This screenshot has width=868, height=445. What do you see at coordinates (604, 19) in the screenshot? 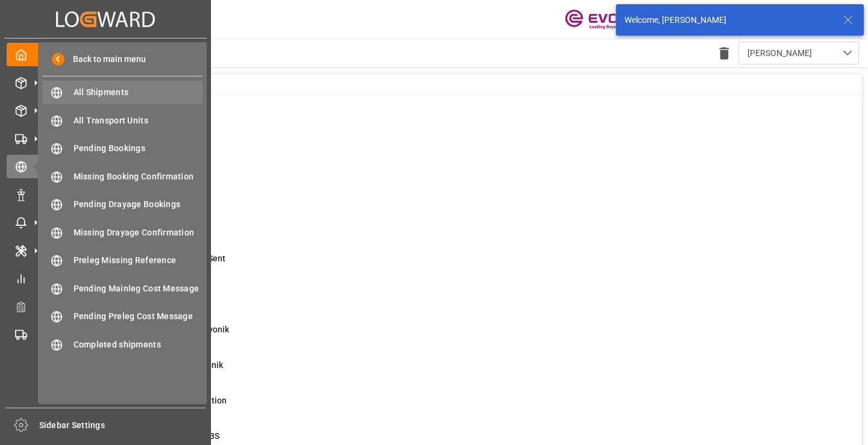
I see `img: Evonik-brand-mark-Deep-Purple-RGB.jpeg_1700498283.jpeg` at bounding box center [604, 19].